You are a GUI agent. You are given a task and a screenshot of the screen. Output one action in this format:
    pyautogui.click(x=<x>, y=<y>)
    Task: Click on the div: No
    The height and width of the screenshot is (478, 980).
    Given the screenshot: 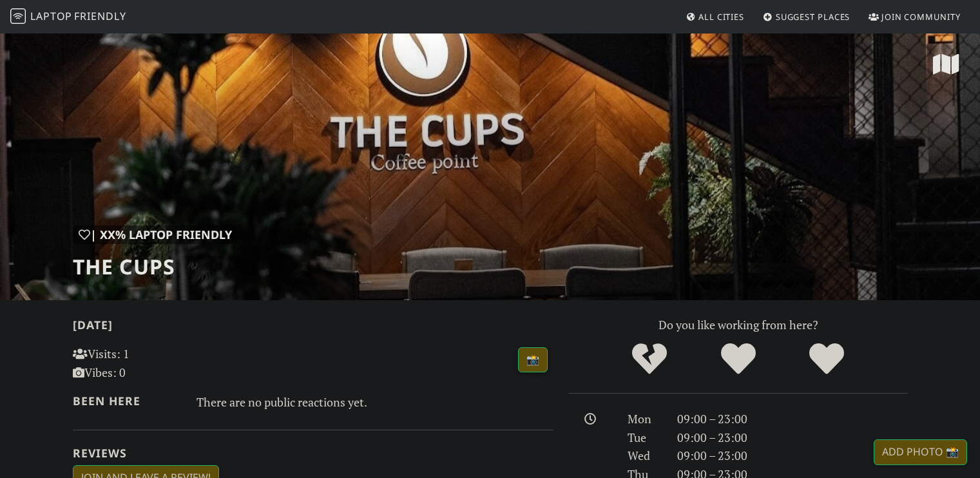 What is the action you would take?
    pyautogui.click(x=649, y=359)
    